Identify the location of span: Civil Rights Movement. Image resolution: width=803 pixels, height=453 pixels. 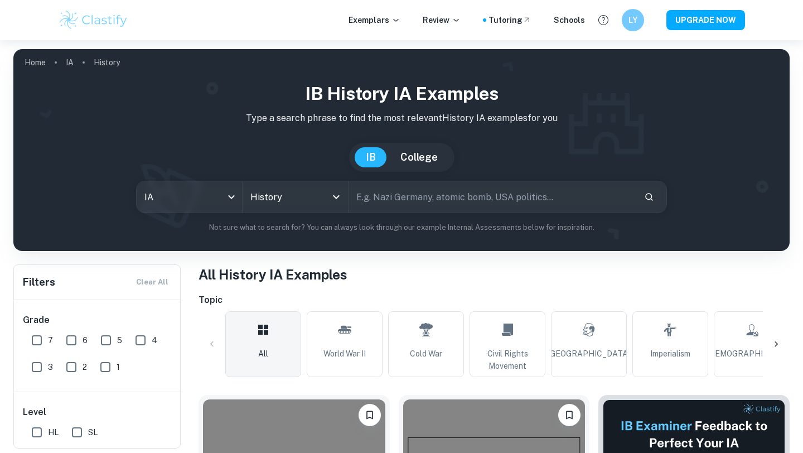
(508, 360).